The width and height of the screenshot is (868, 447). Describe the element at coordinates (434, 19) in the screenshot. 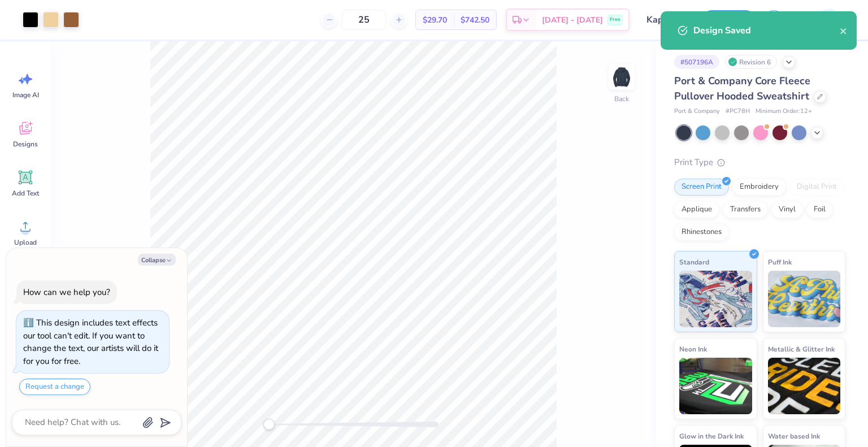

I see `span: $29.70` at that location.